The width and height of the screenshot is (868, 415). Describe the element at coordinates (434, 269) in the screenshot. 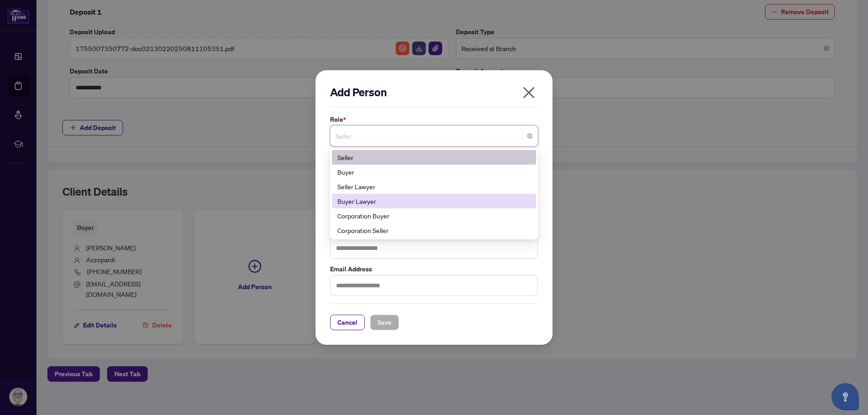

I see `label: Email Address` at that location.